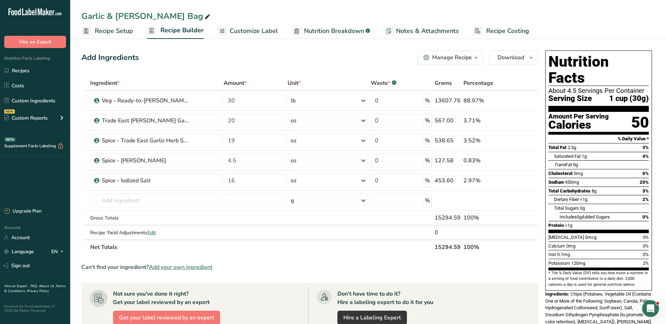  Describe the element at coordinates (254, 31) in the screenshot. I see `span: Customize Label` at that location.